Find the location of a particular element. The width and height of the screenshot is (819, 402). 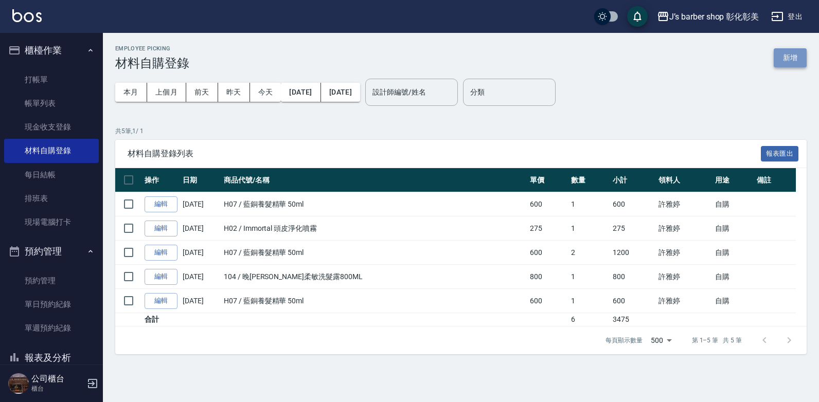

a: 單日預約紀錄 is located at coordinates (51, 305).